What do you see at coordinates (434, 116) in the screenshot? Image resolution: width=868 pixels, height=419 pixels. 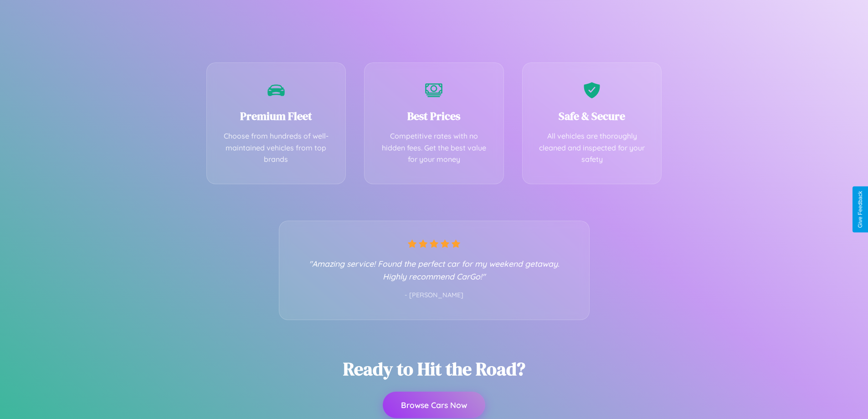 I see `h3: Best Prices` at bounding box center [434, 116].